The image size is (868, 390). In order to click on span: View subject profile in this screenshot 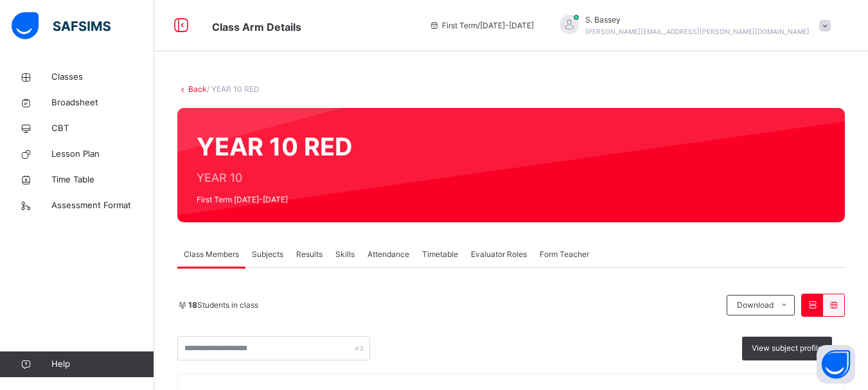, I will do `click(787, 349)`.